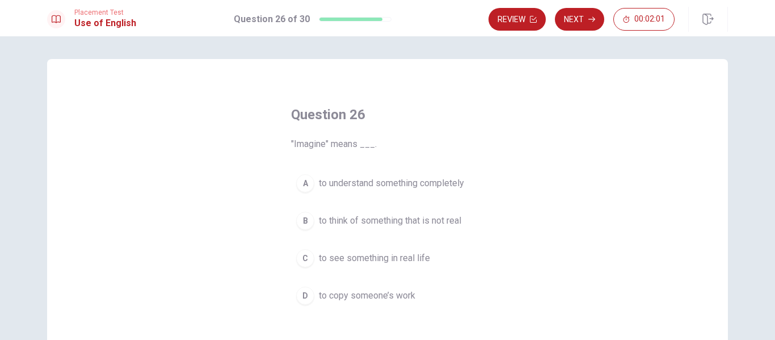  Describe the element at coordinates (388, 183) in the screenshot. I see `button: Ato understand something completely` at that location.